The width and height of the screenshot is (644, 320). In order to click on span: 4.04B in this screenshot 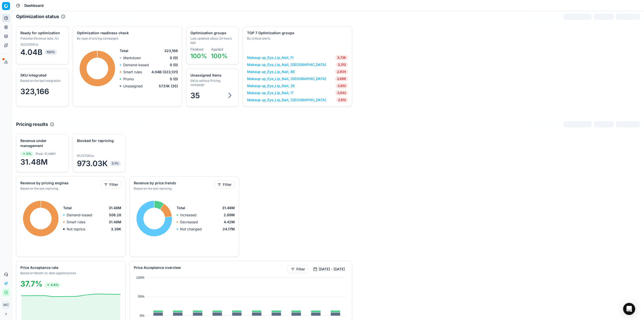, I will do `click(42, 52)`.